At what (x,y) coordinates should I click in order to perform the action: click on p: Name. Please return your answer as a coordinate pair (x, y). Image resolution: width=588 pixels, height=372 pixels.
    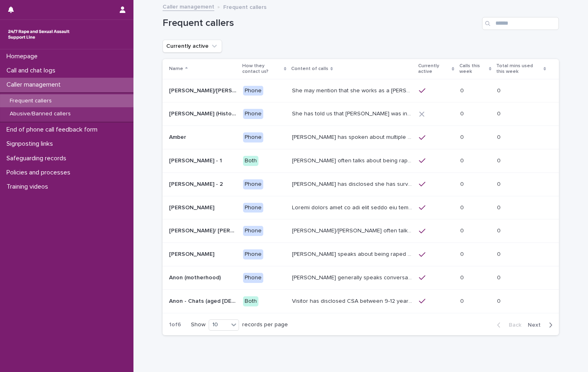
    Looking at the image, I should click on (176, 69).